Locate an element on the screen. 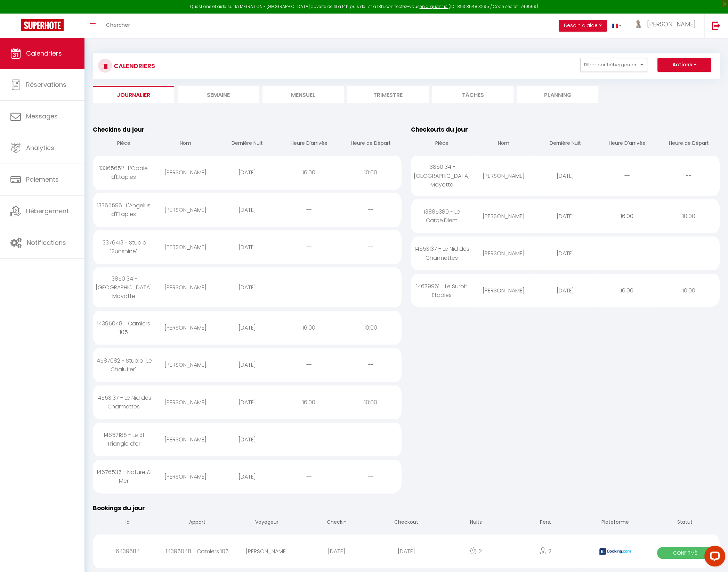 Image resolution: width=728 pixels, height=572 pixels. div: 13365596 · L'Angelus d'Etaples is located at coordinates (124, 210).